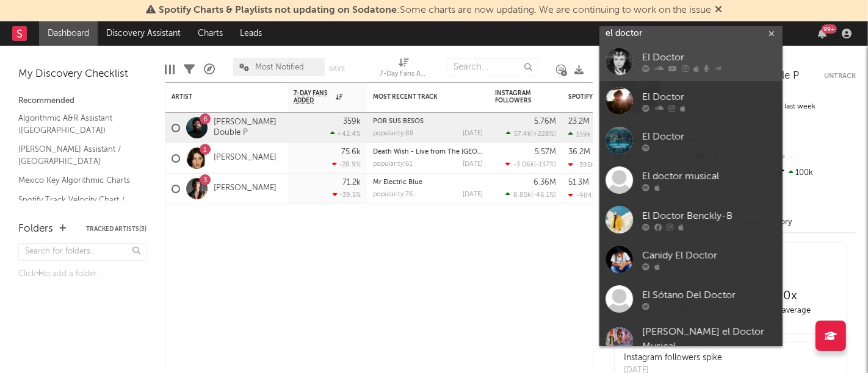 The height and width of the screenshot is (373, 868). Describe the element at coordinates (170, 69) in the screenshot. I see `div: Edit Columns` at that location.